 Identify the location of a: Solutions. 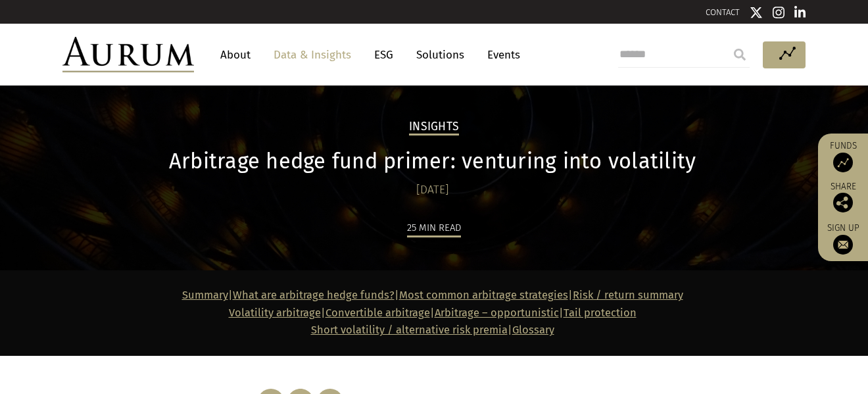
(440, 55).